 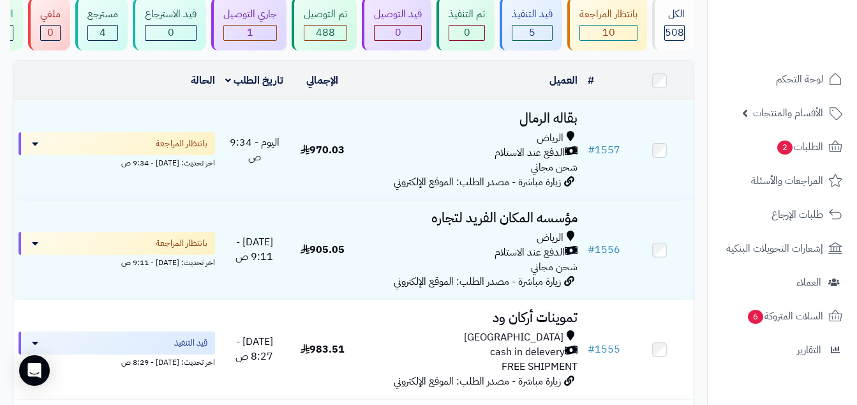 What do you see at coordinates (539, 366) in the screenshot?
I see `span: FREE SHIPMENT` at bounding box center [539, 366].